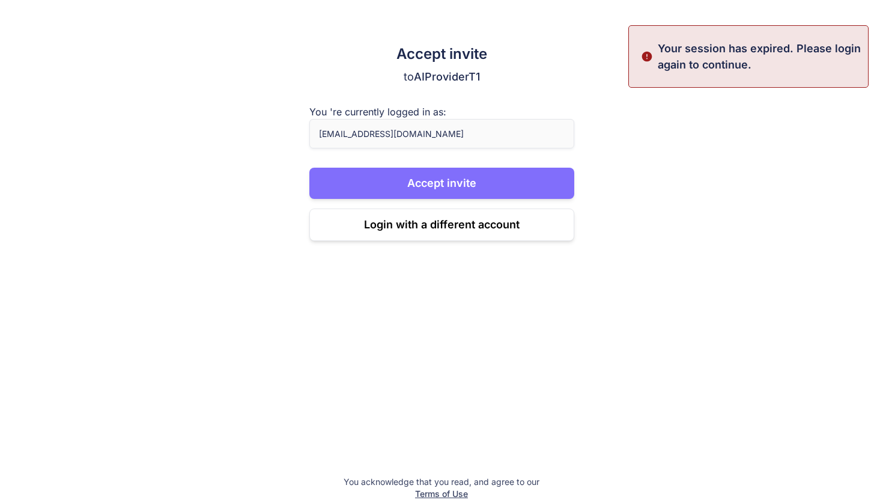 Image resolution: width=883 pixels, height=500 pixels. Describe the element at coordinates (759, 56) in the screenshot. I see `p: Your session has expired. Please login again to continue.` at that location.